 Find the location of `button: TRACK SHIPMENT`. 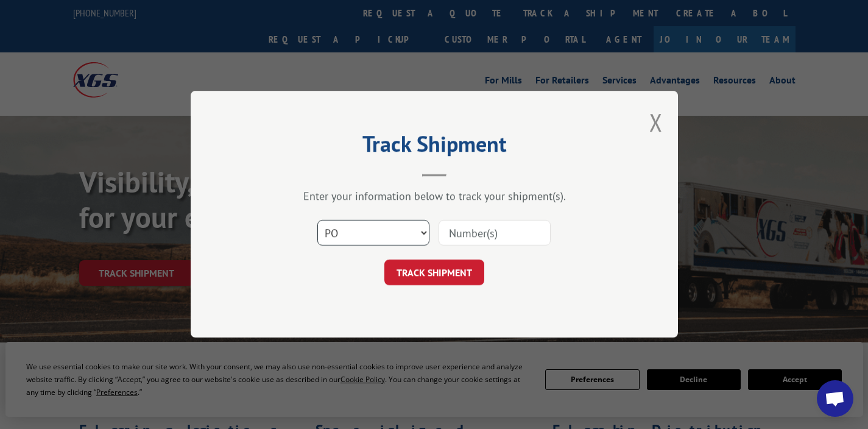

button: TRACK SHIPMENT is located at coordinates (434, 273).